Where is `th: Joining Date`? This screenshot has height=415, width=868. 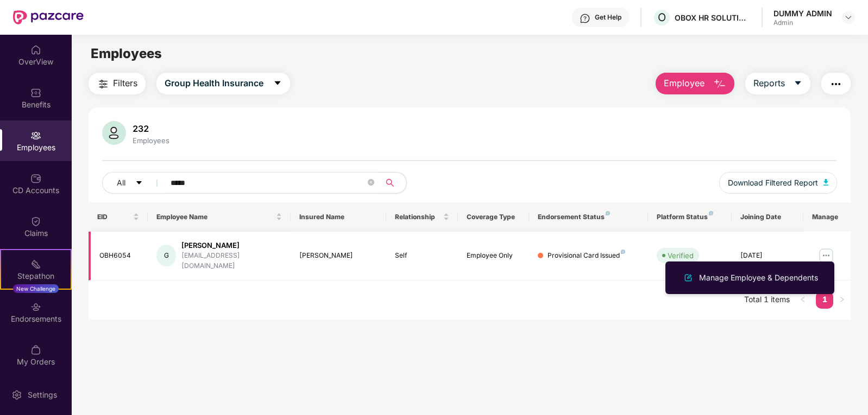
th: Joining Date is located at coordinates (767, 217).